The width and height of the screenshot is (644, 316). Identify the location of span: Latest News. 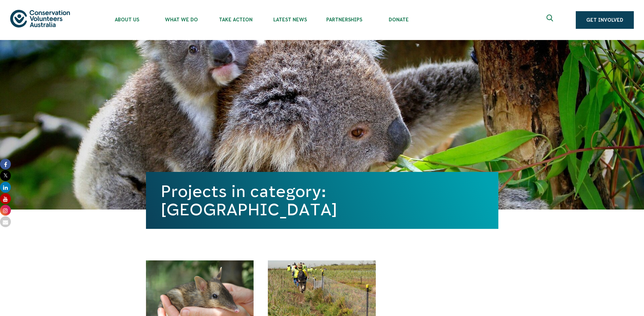
(290, 20).